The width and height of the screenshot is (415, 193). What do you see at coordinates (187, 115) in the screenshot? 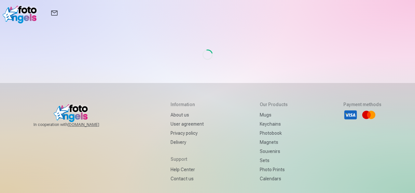
I see `a: About us` at bounding box center [187, 115].